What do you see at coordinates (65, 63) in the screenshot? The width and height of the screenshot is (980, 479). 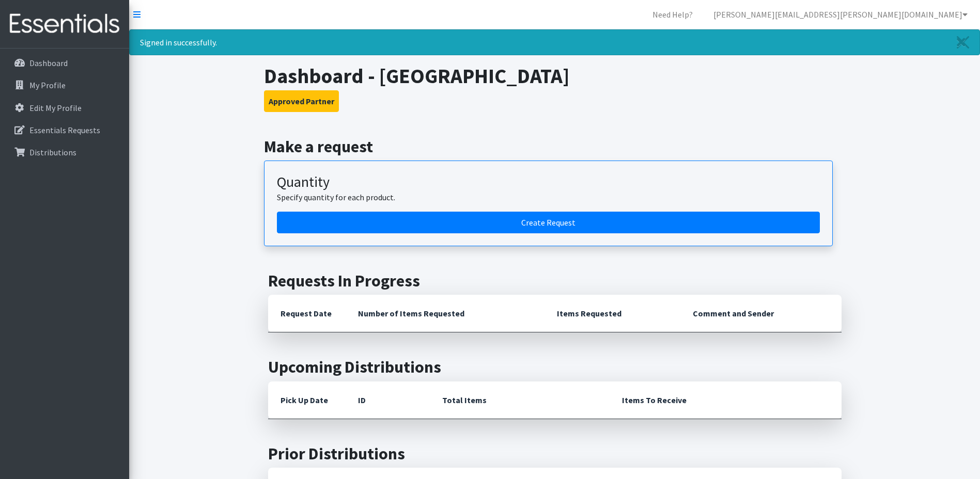 I see `a: Dashboard` at bounding box center [65, 63].